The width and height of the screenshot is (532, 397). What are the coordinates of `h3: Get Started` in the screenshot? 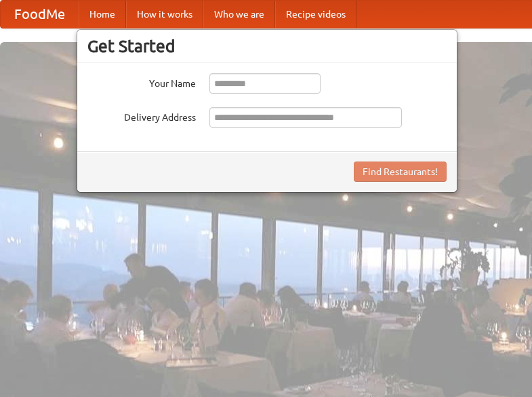 It's located at (267, 46).